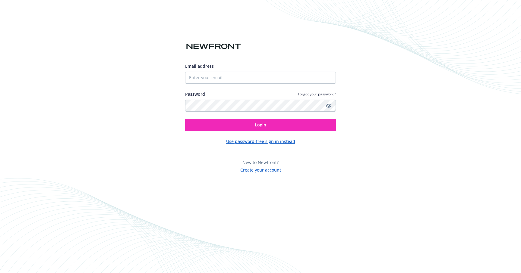 The width and height of the screenshot is (521, 273). Describe the element at coordinates (317, 94) in the screenshot. I see `a: Forgot your password?` at that location.